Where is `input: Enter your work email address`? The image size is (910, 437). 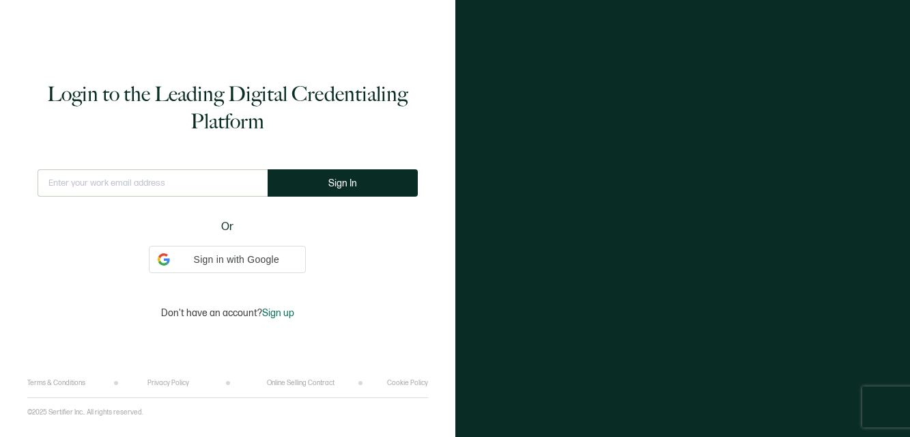
input: Enter your work email address is located at coordinates (152, 183).